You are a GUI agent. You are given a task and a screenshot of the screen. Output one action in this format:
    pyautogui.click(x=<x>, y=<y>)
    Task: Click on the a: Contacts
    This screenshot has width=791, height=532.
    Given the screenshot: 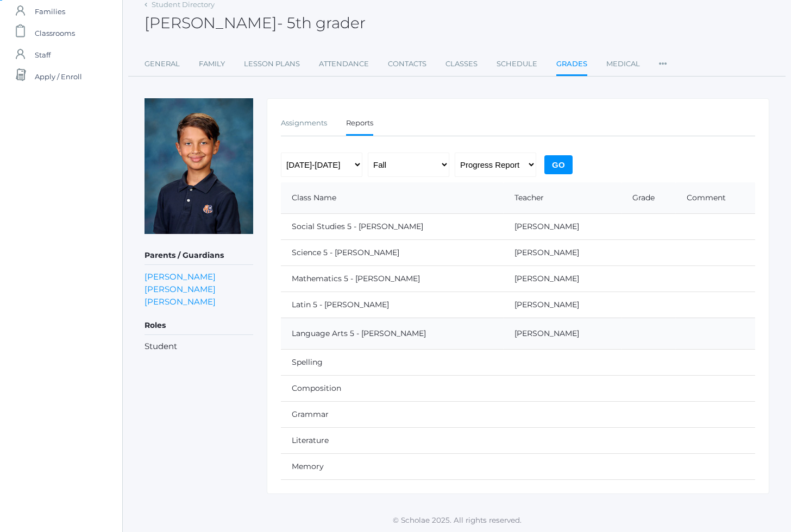 What is the action you would take?
    pyautogui.click(x=407, y=64)
    